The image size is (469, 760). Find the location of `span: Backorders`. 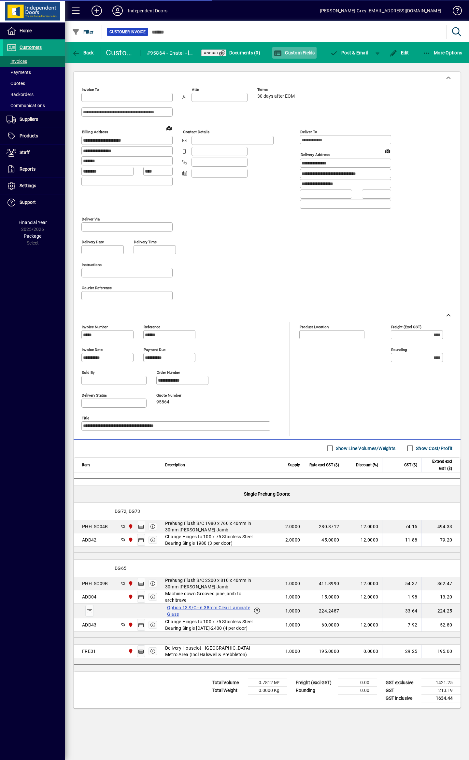

span: Backorders is located at coordinates (20, 94).